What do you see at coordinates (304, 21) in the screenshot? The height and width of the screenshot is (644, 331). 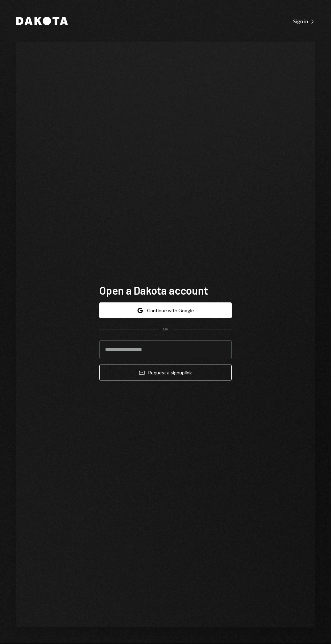 I see `div: Sign in` at bounding box center [304, 21].